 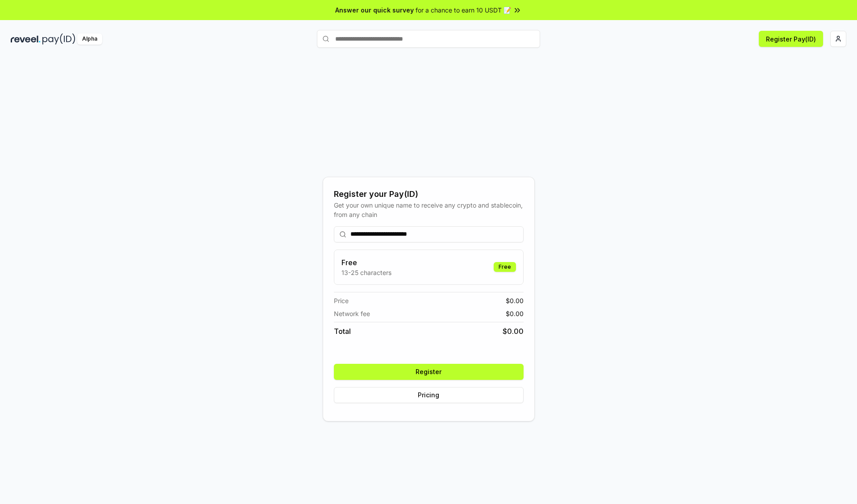 I want to click on button: Pricing, so click(x=428, y=395).